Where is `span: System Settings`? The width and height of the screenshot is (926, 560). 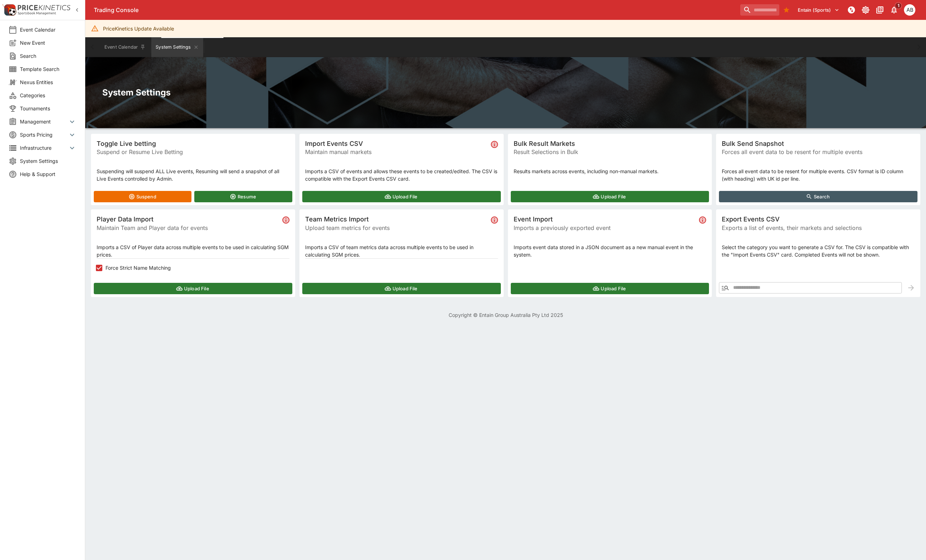 span: System Settings is located at coordinates (48, 161).